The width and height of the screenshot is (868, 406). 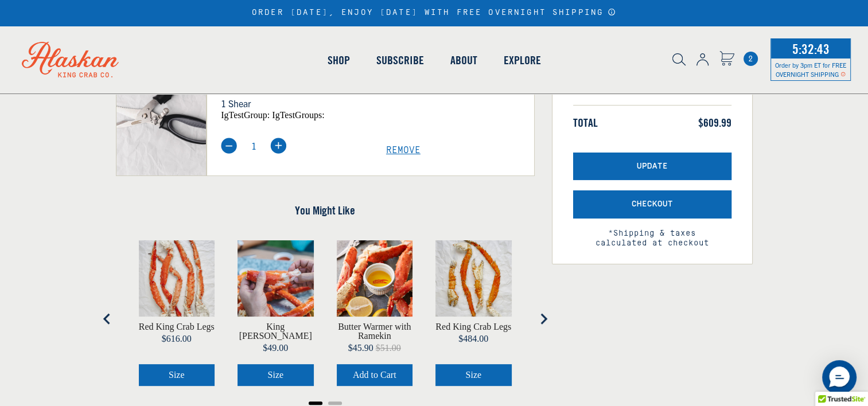 What do you see at coordinates (460, 151) in the screenshot?
I see `a: Remove` at bounding box center [460, 151].